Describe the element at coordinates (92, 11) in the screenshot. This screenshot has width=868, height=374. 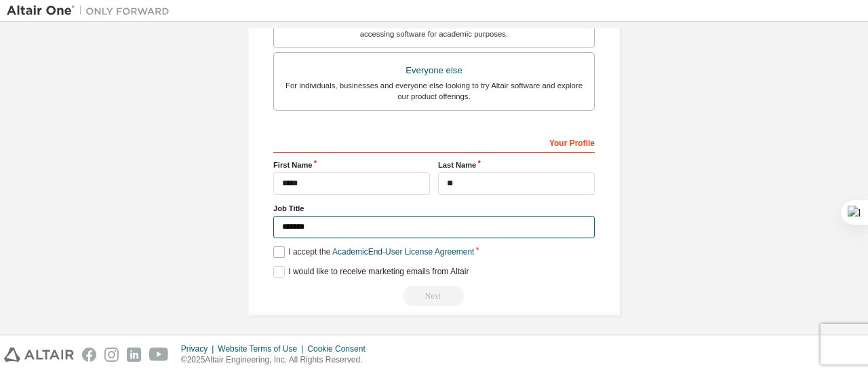
I see `img: Altair One` at that location.